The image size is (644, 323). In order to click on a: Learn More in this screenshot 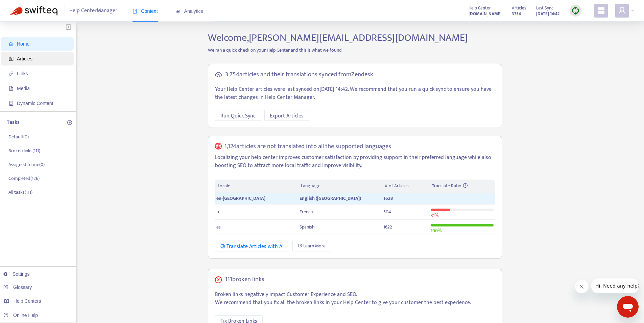, I will do `click(312, 246)`.